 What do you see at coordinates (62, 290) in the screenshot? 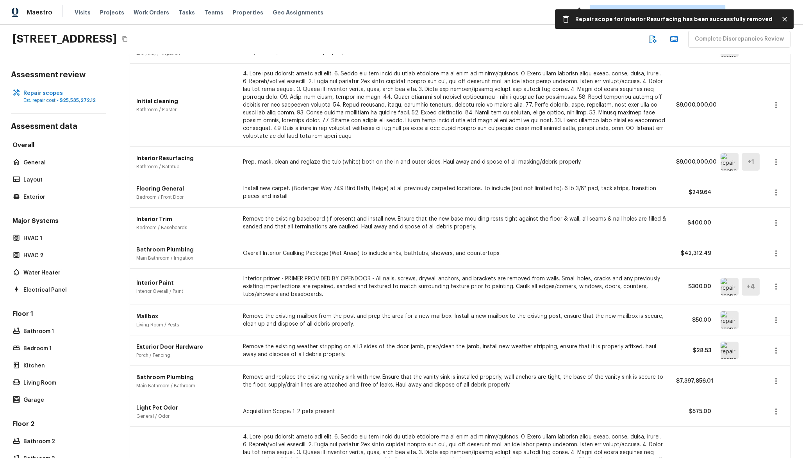
I see `p: Electrical Panel` at bounding box center [62, 290].